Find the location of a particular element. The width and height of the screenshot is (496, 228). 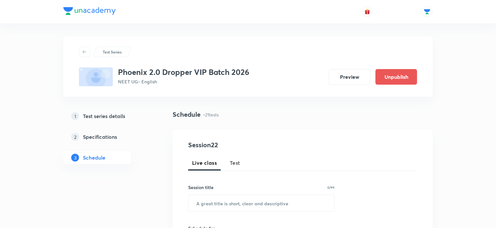

button: Preview is located at coordinates (349, 77).